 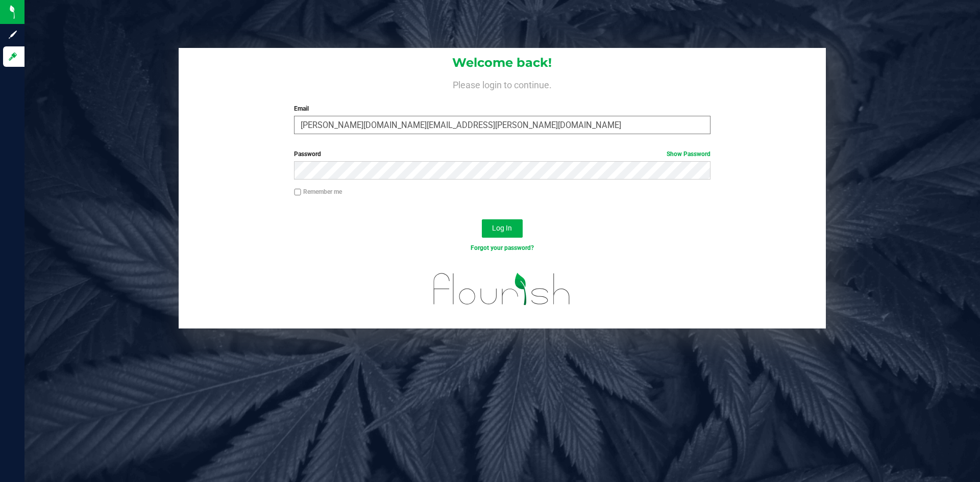 What do you see at coordinates (502, 84) in the screenshot?
I see `h4: Please login to continue.` at bounding box center [502, 84].